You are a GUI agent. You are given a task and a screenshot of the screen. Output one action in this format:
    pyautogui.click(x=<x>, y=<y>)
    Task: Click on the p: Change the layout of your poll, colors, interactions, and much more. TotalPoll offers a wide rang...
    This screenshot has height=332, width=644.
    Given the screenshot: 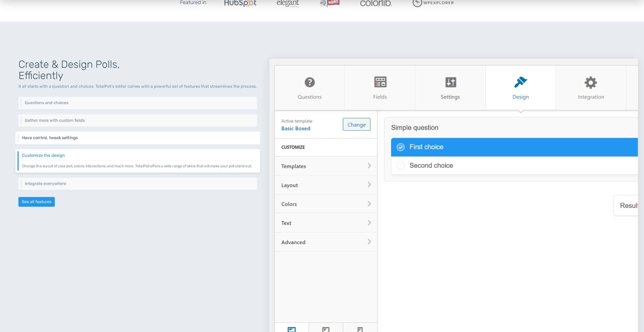 What is the action you would take?
    pyautogui.click(x=139, y=164)
    